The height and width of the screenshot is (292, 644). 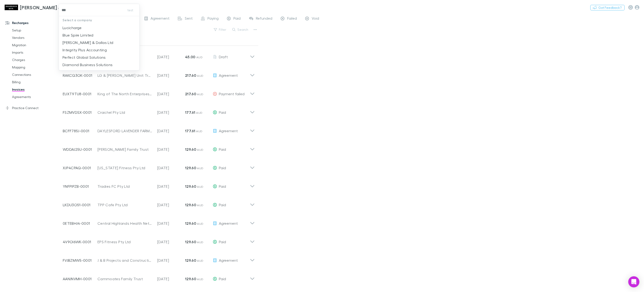 What do you see at coordinates (78, 35) in the screenshot?
I see `p: Blue Spire Limited` at bounding box center [78, 35].